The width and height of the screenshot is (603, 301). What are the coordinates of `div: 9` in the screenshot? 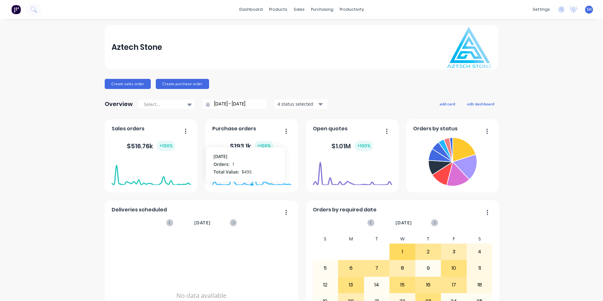 It's located at (428, 268).